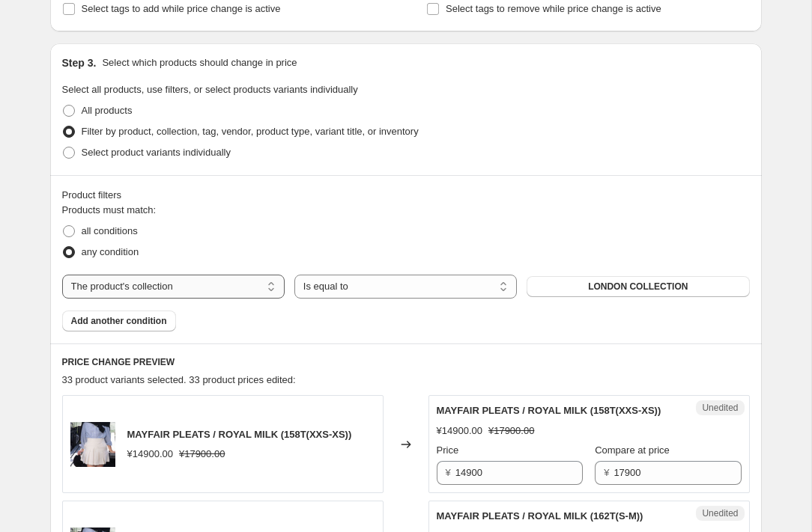 Image resolution: width=812 pixels, height=532 pixels. Describe the element at coordinates (638, 287) in the screenshot. I see `span: LONDON COLLECTION` at that location.